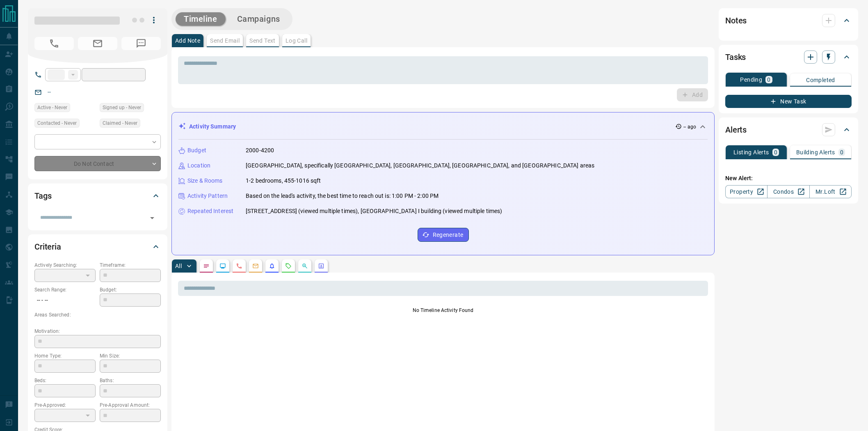 This screenshot has width=868, height=431. I want to click on svg: Lead Browsing Activity, so click(223, 266).